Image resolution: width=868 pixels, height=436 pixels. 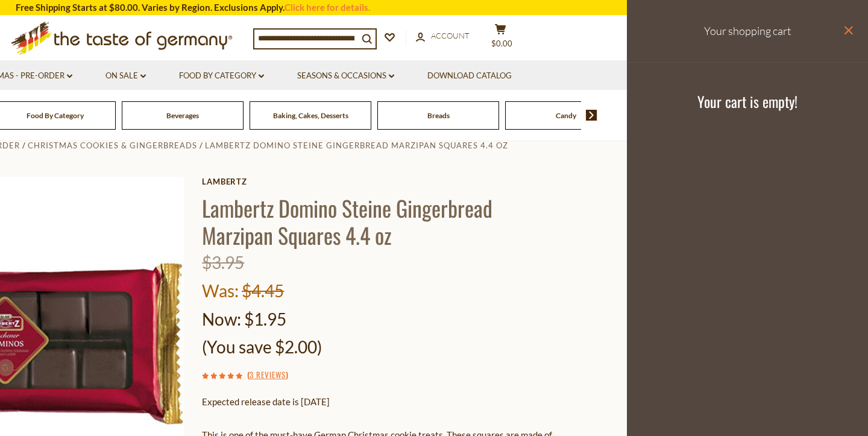 What do you see at coordinates (378, 221) in the screenshot?
I see `h1: Lambertz Domino Steine Gingerbread Marzipan Squares 4.4 oz` at bounding box center [378, 221].